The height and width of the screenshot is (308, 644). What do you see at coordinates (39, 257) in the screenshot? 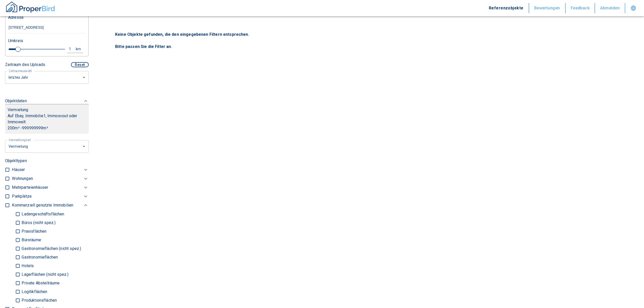
I see `p: Gastronomieflächen` at bounding box center [39, 257].